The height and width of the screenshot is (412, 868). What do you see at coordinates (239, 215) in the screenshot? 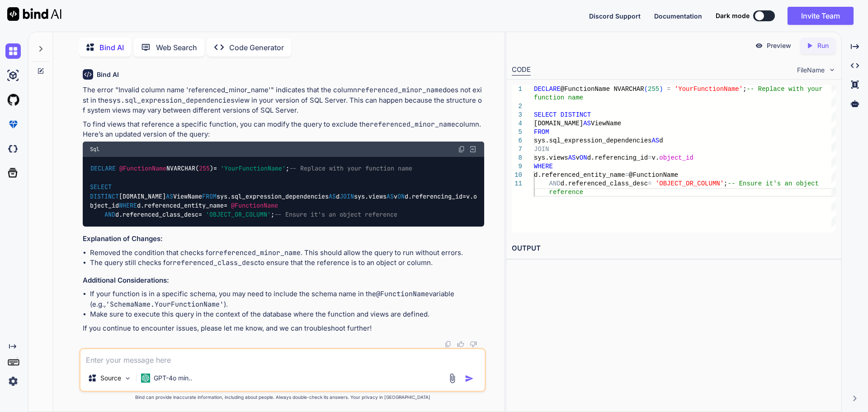
I see `span: 'OBJECT_OR_COLUMN'` at bounding box center [239, 215].